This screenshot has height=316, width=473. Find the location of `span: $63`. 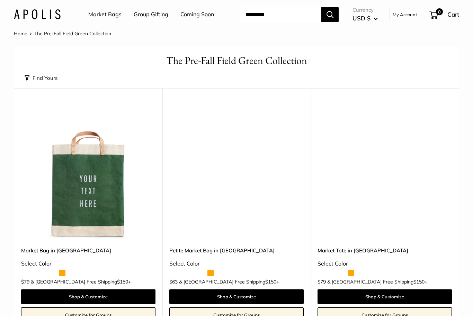

span: $63 is located at coordinates (173, 282).